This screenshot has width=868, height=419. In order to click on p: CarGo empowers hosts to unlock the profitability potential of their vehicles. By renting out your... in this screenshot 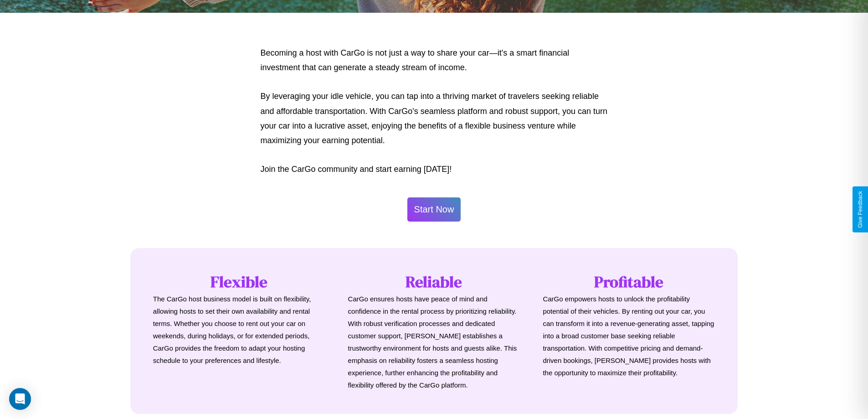, I will do `click(629, 335)`.